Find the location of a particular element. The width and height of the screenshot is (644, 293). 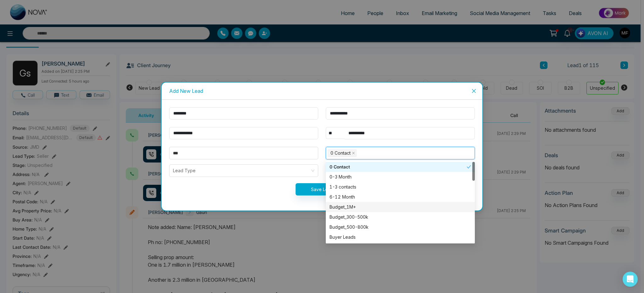

div: 0-3 Month is located at coordinates (400, 177).